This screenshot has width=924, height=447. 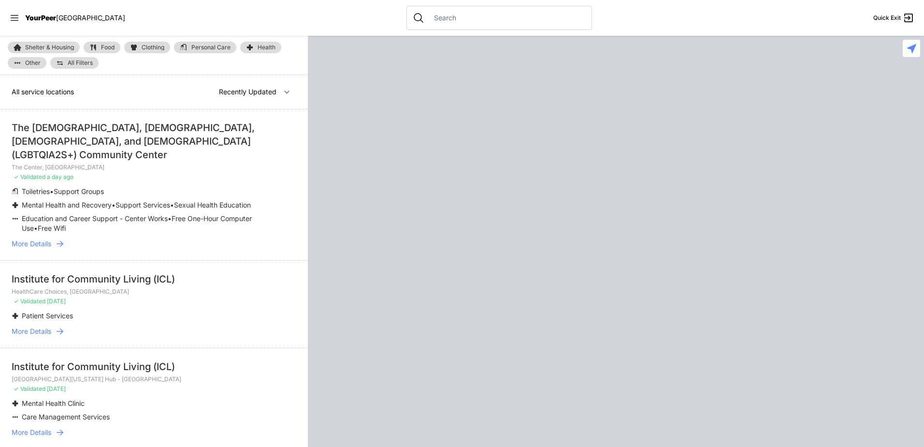 What do you see at coordinates (887, 18) in the screenshot?
I see `span: Quick Exit` at bounding box center [887, 18].